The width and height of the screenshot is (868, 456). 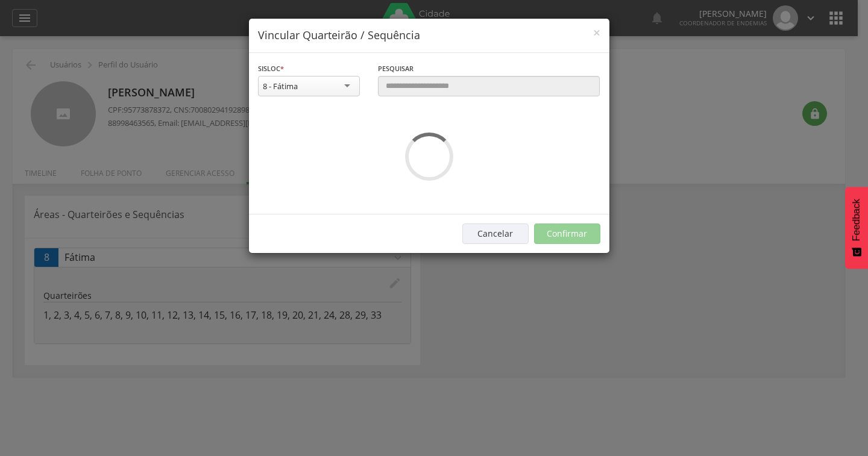 I want to click on button: Cancelar, so click(x=496, y=234).